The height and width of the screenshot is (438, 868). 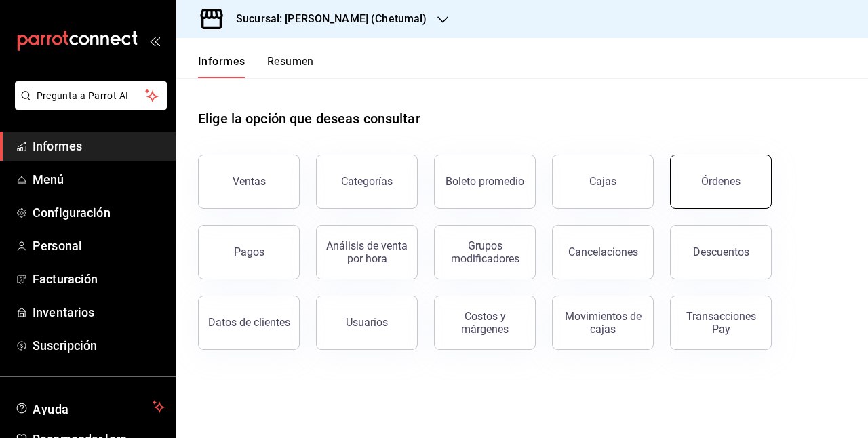 What do you see at coordinates (367, 181) in the screenshot?
I see `font: Categorías` at bounding box center [367, 181].